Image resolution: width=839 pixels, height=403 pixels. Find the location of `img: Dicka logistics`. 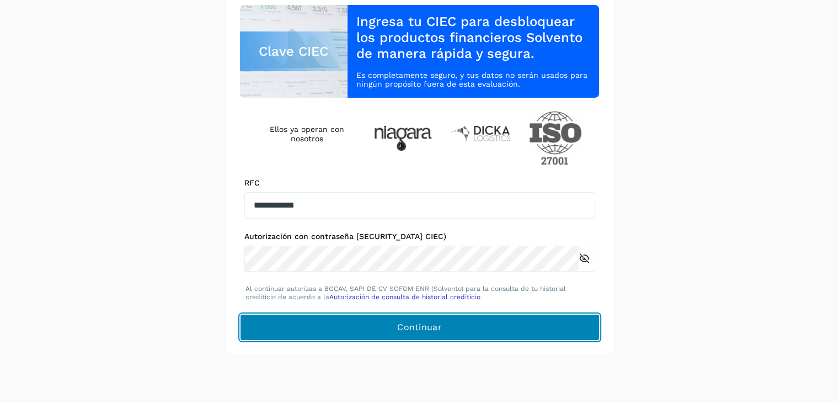

img: Dicka logistics is located at coordinates (481, 134).